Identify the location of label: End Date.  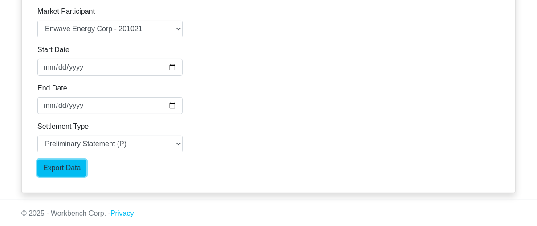
(52, 88).